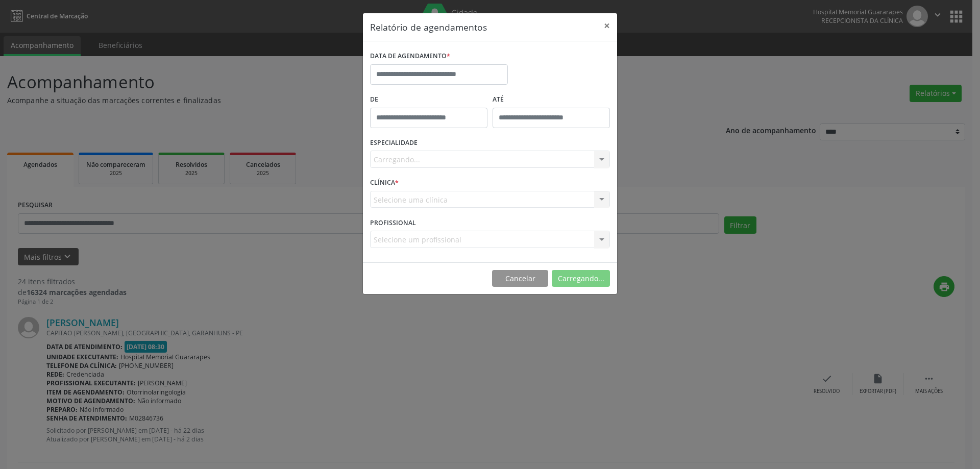  What do you see at coordinates (384, 183) in the screenshot?
I see `label: CLÍNICA` at bounding box center [384, 183].